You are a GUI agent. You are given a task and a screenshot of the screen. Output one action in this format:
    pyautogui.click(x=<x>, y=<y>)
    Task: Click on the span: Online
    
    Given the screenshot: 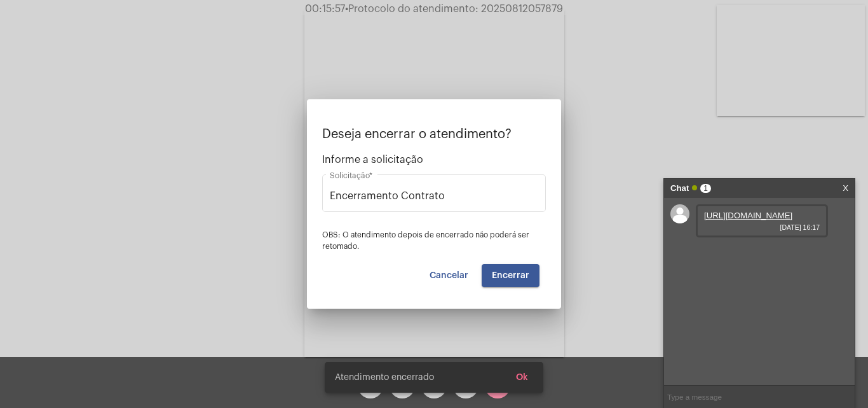 What is the action you would take?
    pyautogui.click(x=694, y=188)
    